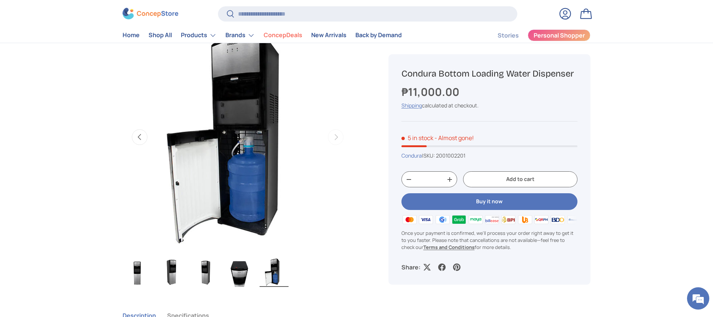  What do you see at coordinates (426, 219) in the screenshot?
I see `img: visa` at bounding box center [426, 219].